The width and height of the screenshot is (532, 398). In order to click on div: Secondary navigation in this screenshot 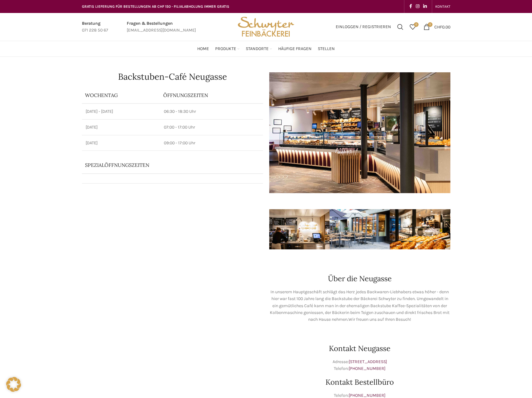, I will do `click(442, 7)`.